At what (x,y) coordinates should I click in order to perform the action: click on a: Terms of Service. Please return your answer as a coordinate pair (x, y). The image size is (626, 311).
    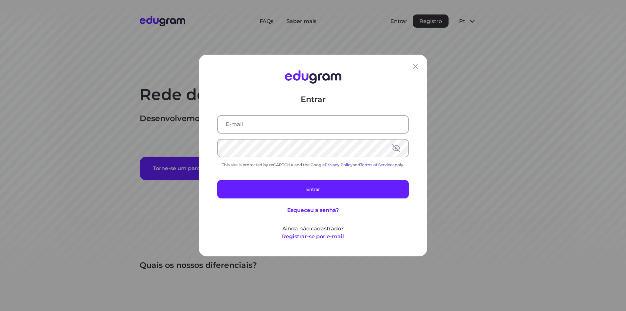
    Looking at the image, I should click on (377, 164).